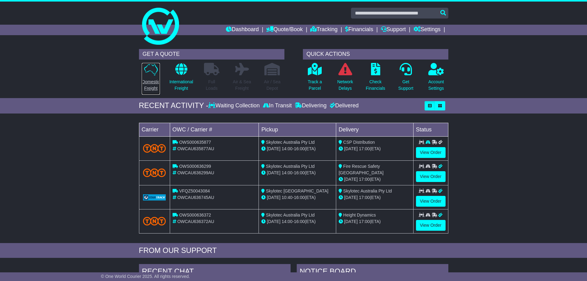 Image resolution: width=587 pixels, height=281 pixels. I want to click on div: GET A QUOTE, so click(212, 54).